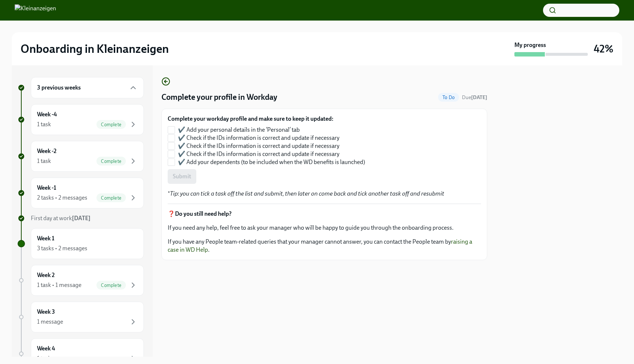  I want to click on span: First day at work, so click(60, 218).